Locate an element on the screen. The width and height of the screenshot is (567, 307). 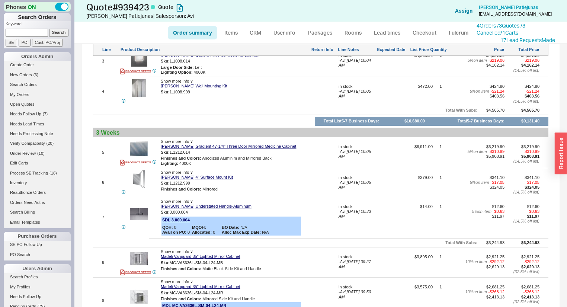
div: Price is located at coordinates (476, 49).